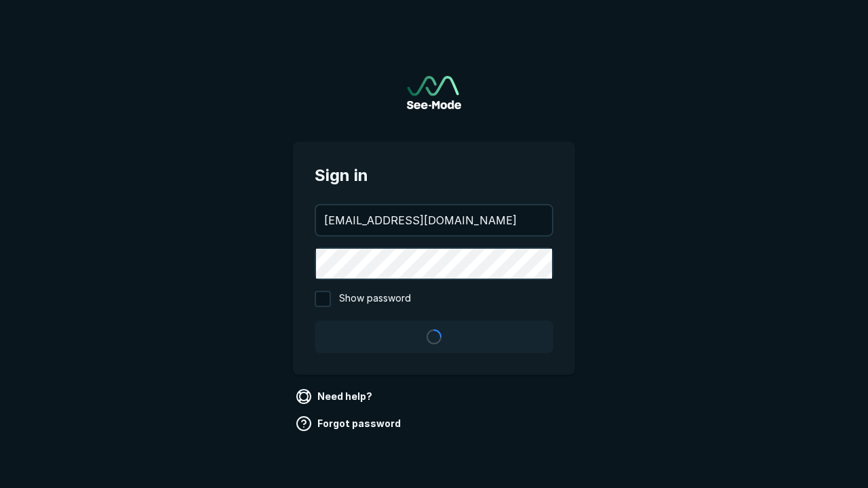  Describe the element at coordinates (335, 397) in the screenshot. I see `a: Need help?` at that location.